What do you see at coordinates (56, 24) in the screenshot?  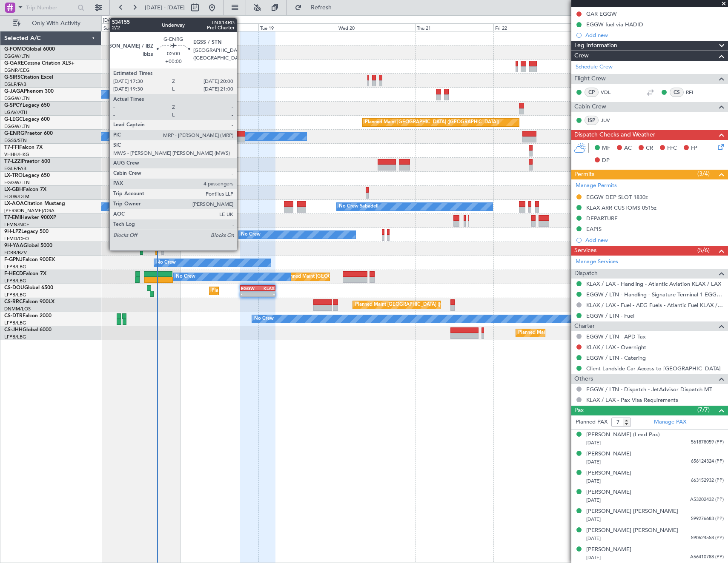 I see `span: Only With Activity` at bounding box center [56, 24].